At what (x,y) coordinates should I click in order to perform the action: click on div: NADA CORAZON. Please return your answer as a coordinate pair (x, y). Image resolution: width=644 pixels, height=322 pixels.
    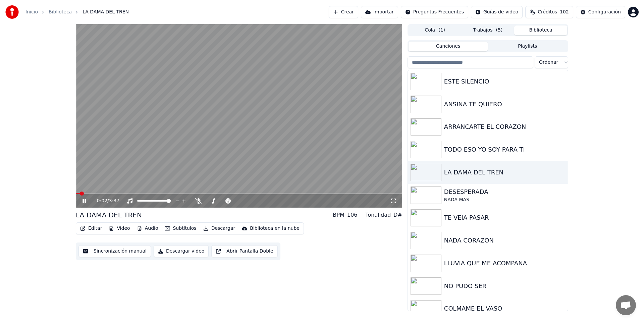
    Looking at the image, I should click on (505, 240).